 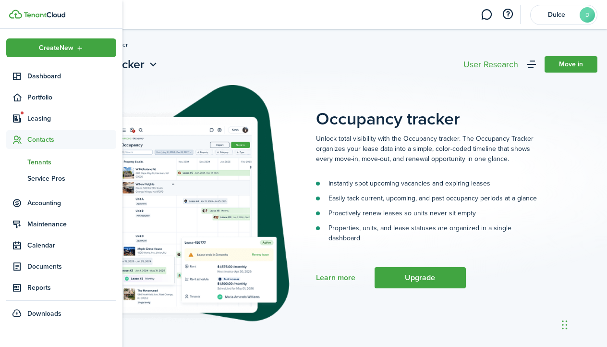 What do you see at coordinates (426, 183) in the screenshot?
I see `li: Instantly spot upcoming vacancies and expiring leases` at bounding box center [426, 183].